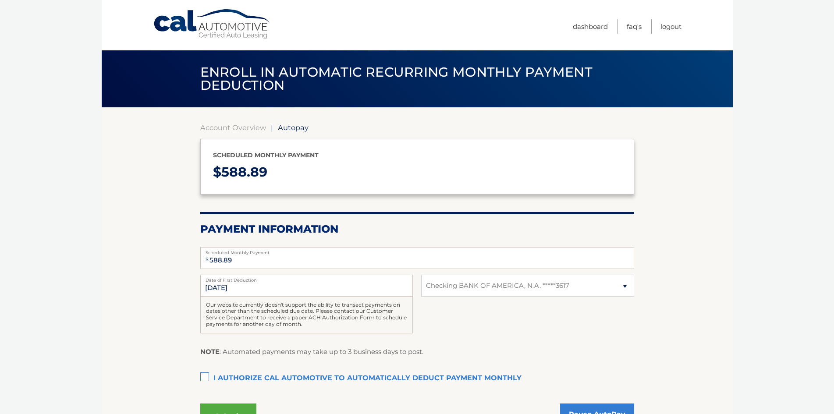 The height and width of the screenshot is (414, 834). What do you see at coordinates (591, 26) in the screenshot?
I see `a: Dashboard` at bounding box center [591, 26].